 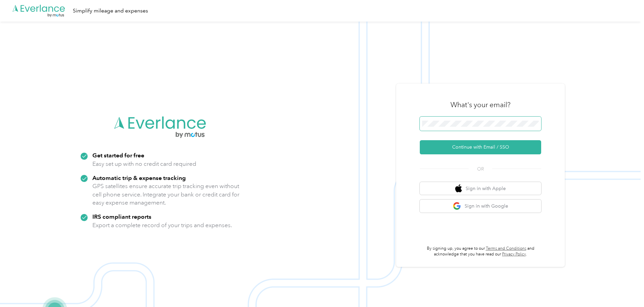 I want to click on p: By signing up, you agree to our and acknowledge that you have read our ., so click(x=480, y=251).